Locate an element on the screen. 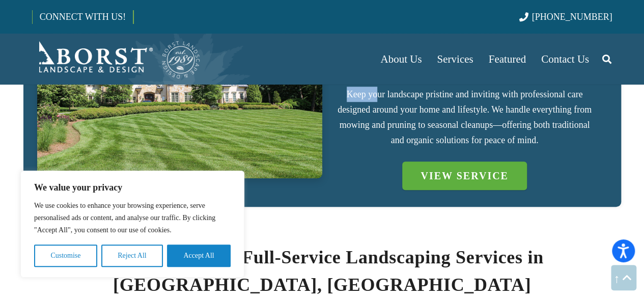 This screenshot has height=298, width=644. p: We value your privacy is located at coordinates (133, 187).